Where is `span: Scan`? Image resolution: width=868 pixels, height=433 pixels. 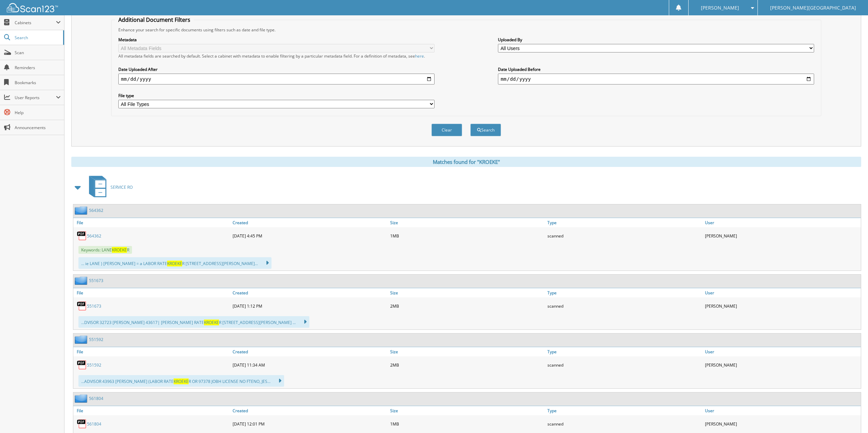
span: Scan is located at coordinates (38, 53).